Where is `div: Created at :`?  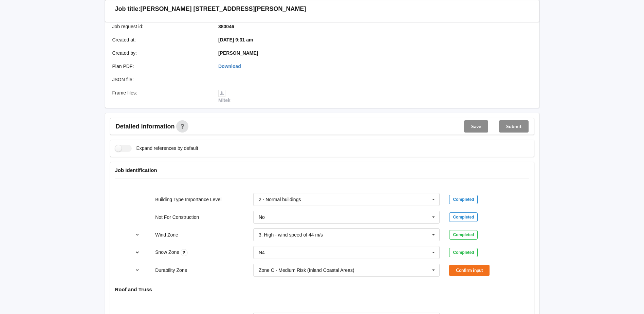 div: Created at : is located at coordinates (160, 40).